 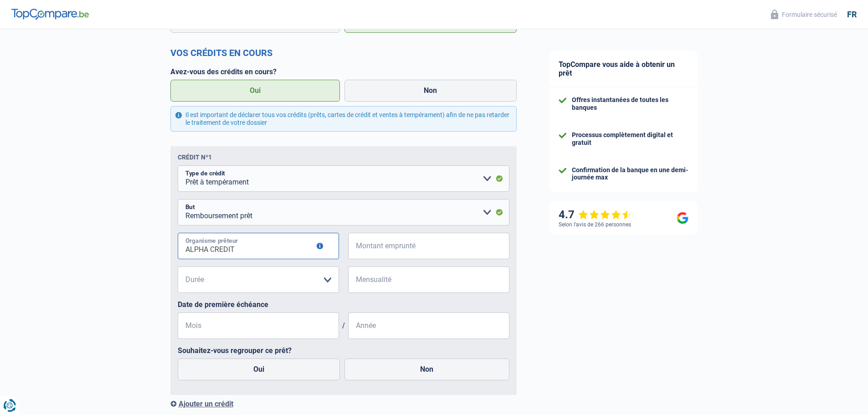 I want to click on button: Formulaire sécurisé, so click(x=804, y=14).